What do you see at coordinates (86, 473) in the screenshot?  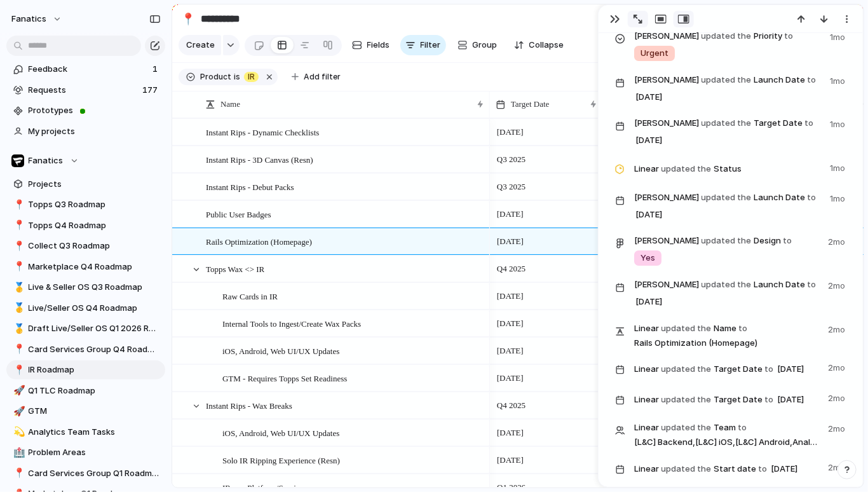 I see `div: 📍Card Services Group Q1 Roadmap` at bounding box center [86, 473].